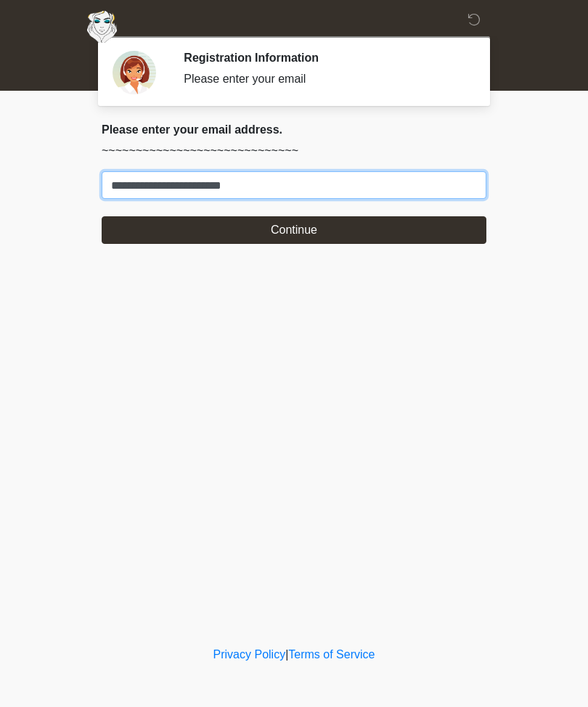  What do you see at coordinates (294, 230) in the screenshot?
I see `button: Continue` at bounding box center [294, 230].